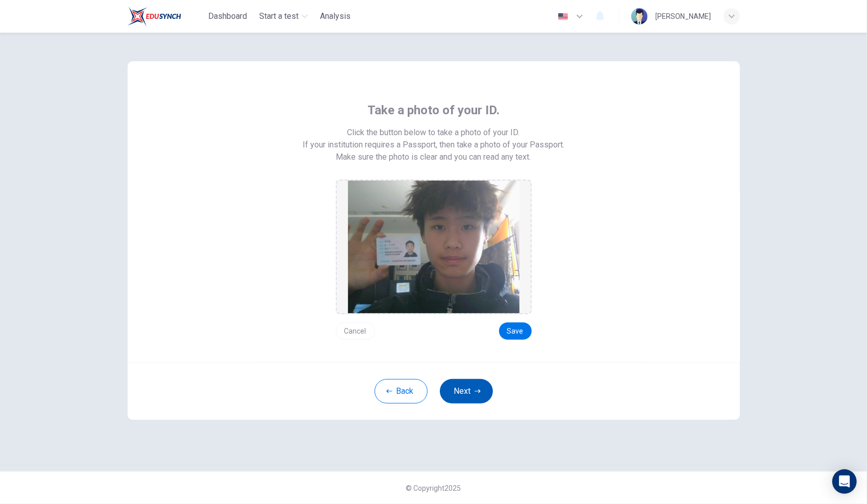  Describe the element at coordinates (433, 139) in the screenshot. I see `span: Click the button below to take a photo of your ID. If your institution requires a Passport, then ...` at that location.